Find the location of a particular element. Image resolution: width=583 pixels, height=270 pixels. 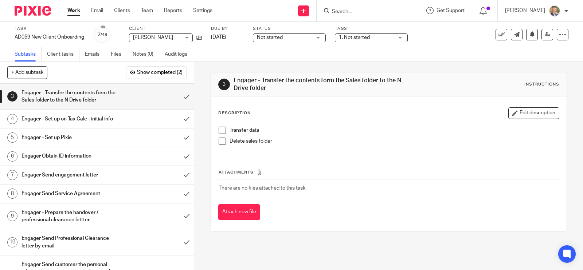

a: Files is located at coordinates (119, 54).